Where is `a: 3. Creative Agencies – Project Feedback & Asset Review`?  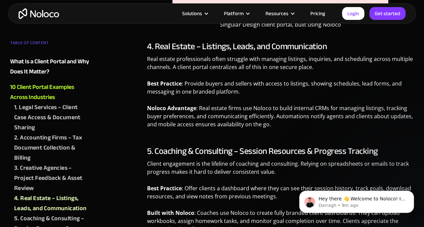 a: 3. Creative Agencies – Project Feedback & Asset Review is located at coordinates (52, 178).